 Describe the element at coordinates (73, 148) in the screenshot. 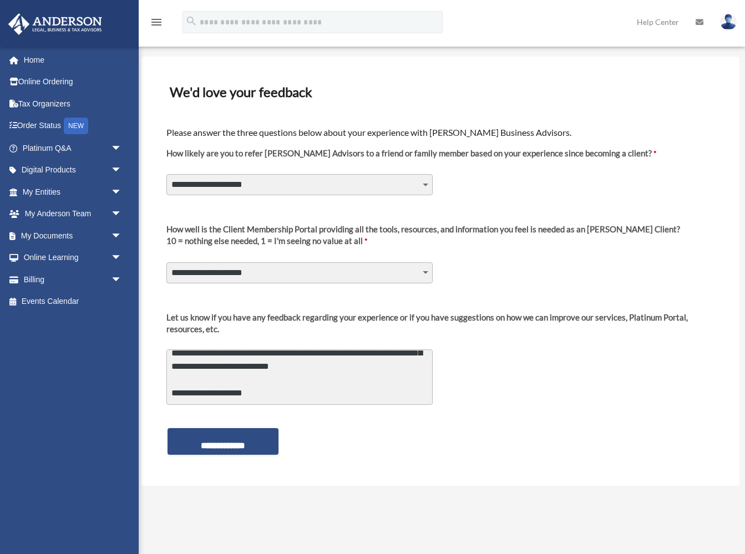

I see `a: Platinum Q&Aarrow_drop_down` at that location.